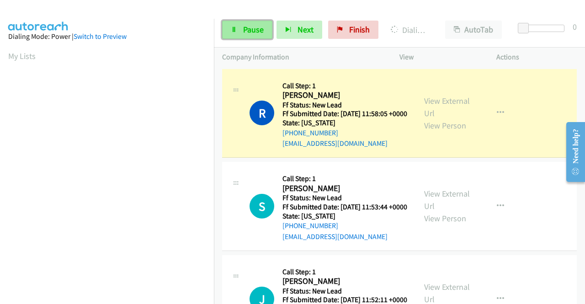 This screenshot has height=304, width=585. What do you see at coordinates (16, 36) in the screenshot?
I see `div: Open Resource Center` at bounding box center [16, 36].